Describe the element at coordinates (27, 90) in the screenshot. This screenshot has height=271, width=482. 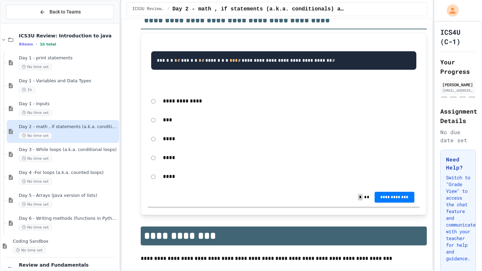
I see `span: 1h` at that location.